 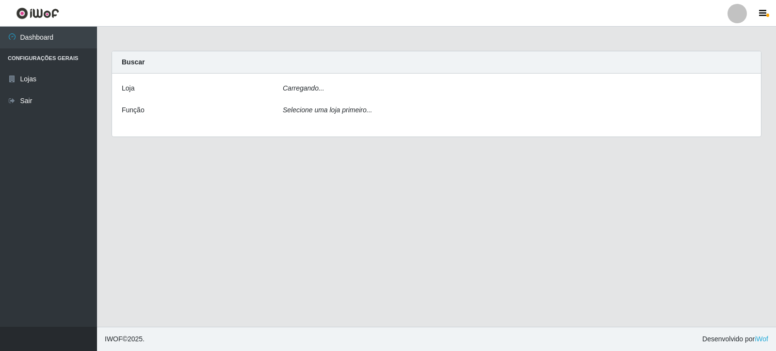 What do you see at coordinates (113, 339) in the screenshot?
I see `span: IWOF` at bounding box center [113, 339].